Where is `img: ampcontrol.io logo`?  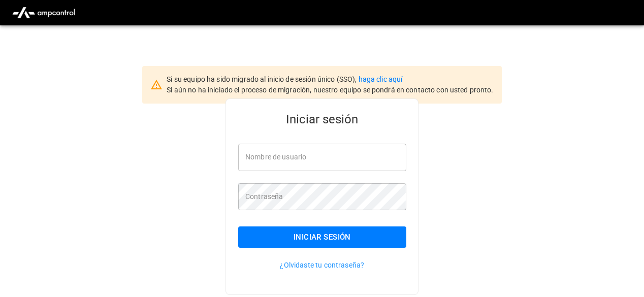 img: ampcontrol.io logo is located at coordinates (44, 13).